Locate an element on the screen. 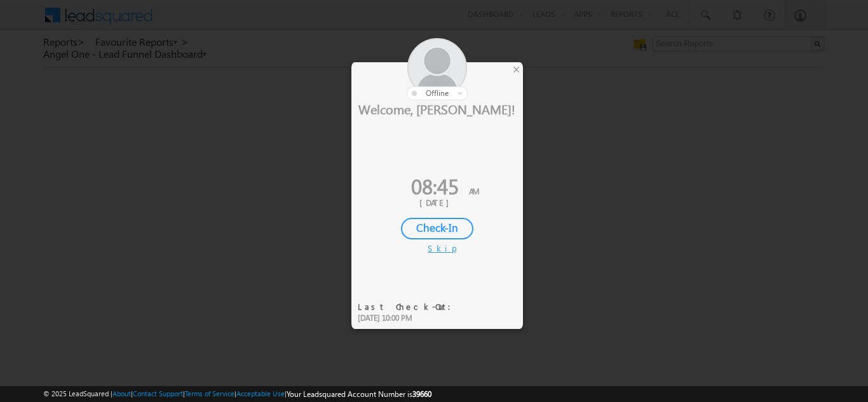  span: AM is located at coordinates (474, 191).